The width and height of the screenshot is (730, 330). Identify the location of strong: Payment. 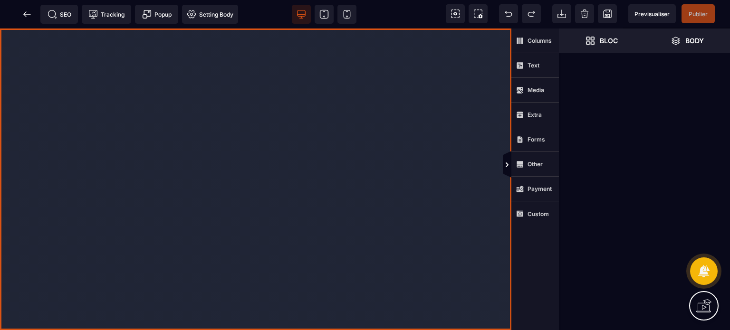
(539, 189).